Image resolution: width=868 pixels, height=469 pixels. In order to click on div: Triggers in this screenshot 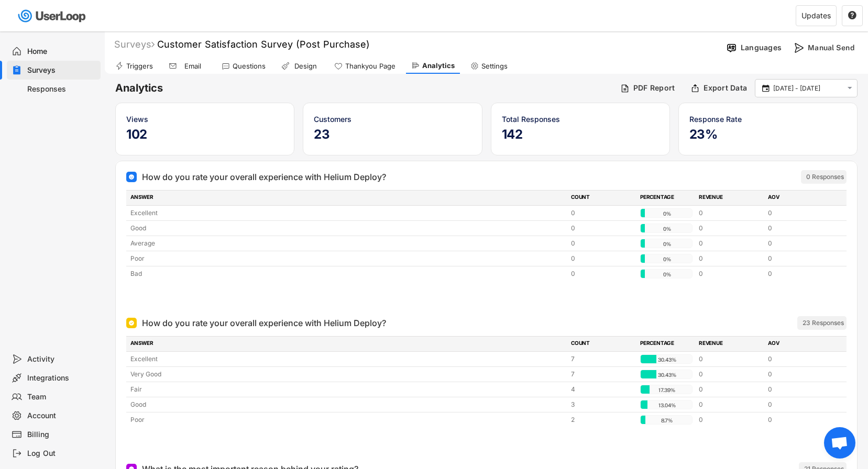, I will do `click(139, 66)`.